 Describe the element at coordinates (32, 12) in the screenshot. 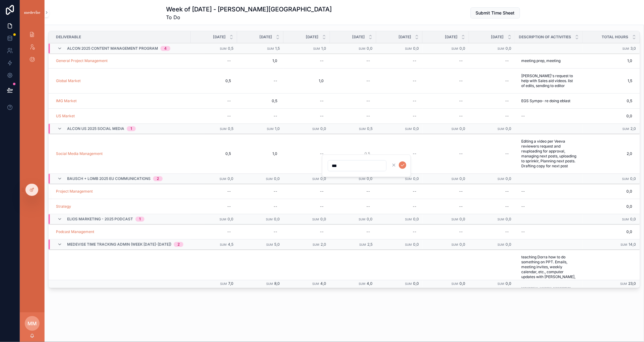

I see `img: App logo` at that location.